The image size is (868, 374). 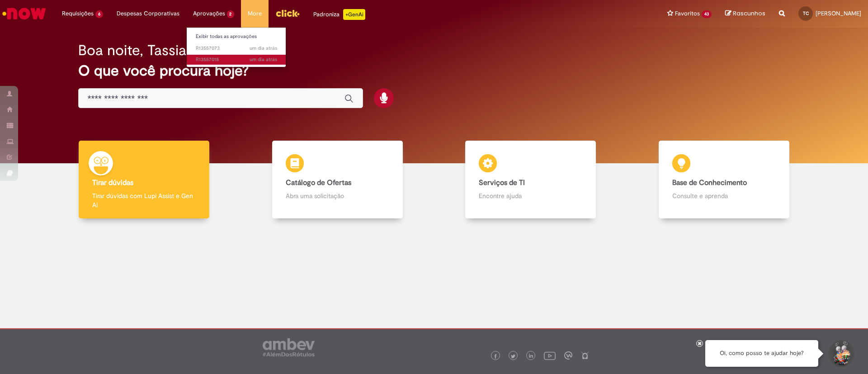 I want to click on img: logo_footer_youtube.png, so click(x=549, y=356).